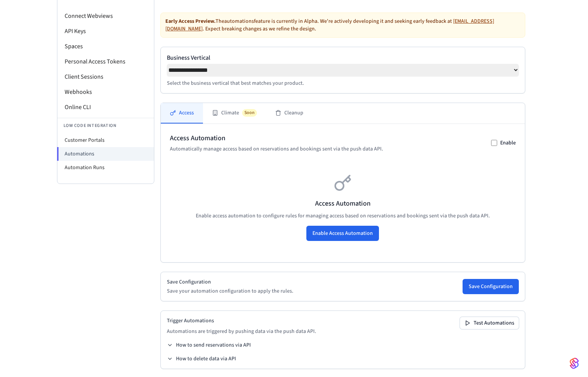 The width and height of the screenshot is (588, 377). Describe the element at coordinates (343, 25) in the screenshot. I see `div: The automations feature is currently in Alpha. We're actively developing it and seeking early fee...` at that location.